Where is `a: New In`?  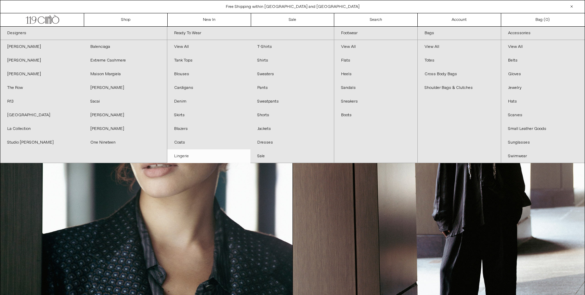
a: New In is located at coordinates (210, 20).